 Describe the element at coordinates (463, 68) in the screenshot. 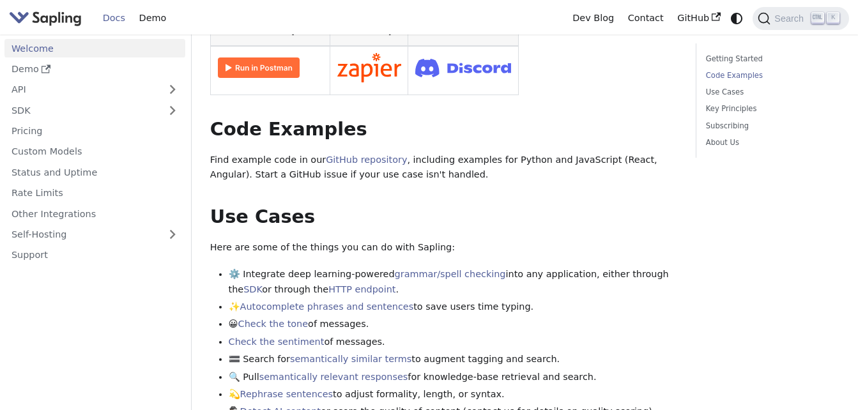

I see `img: Join Discord` at that location.